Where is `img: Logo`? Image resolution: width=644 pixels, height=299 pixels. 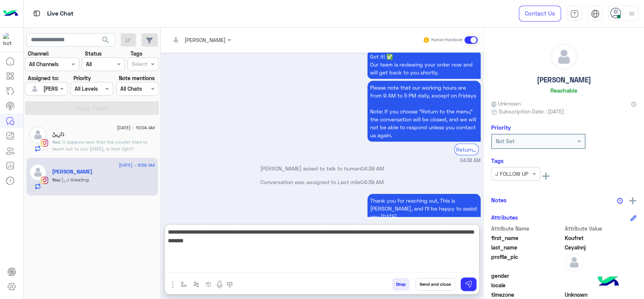 img: Logo is located at coordinates (11, 13).